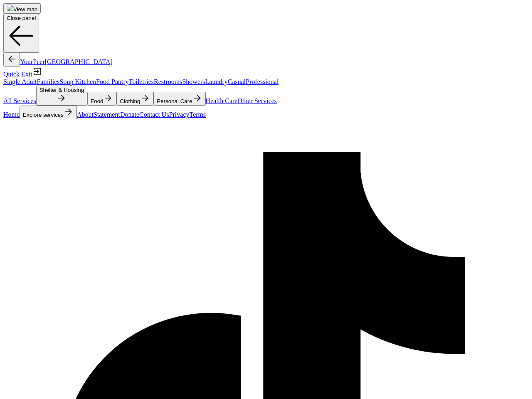  What do you see at coordinates (237, 81) in the screenshot?
I see `a: Casual` at bounding box center [237, 81].